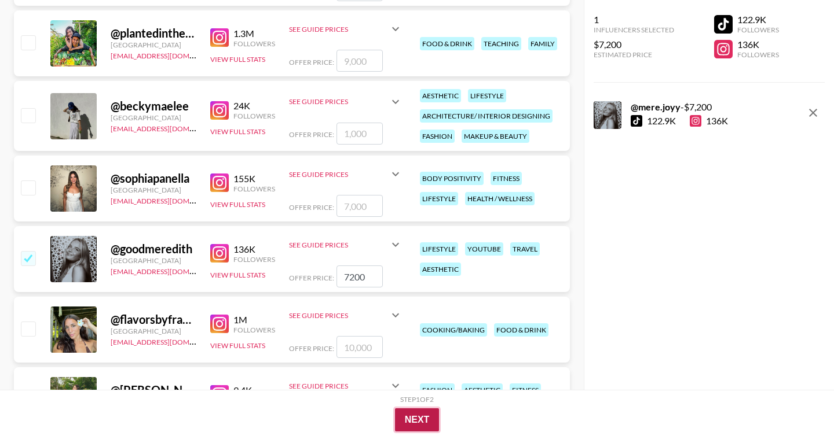  Describe the element at coordinates (633, 30) in the screenshot. I see `div: Influencers Selected` at that location.